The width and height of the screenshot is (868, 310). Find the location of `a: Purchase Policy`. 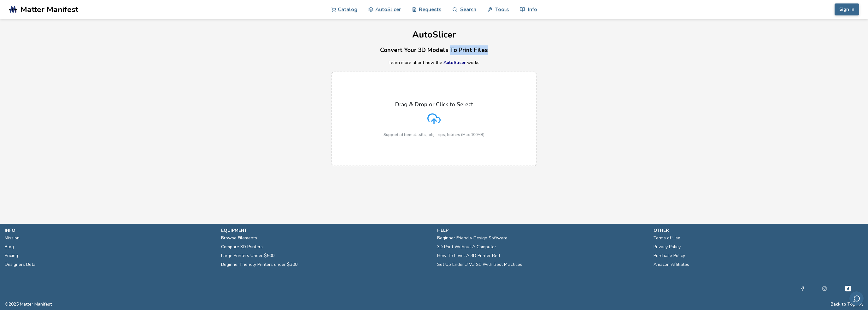

a: Purchase Policy is located at coordinates (670, 256).